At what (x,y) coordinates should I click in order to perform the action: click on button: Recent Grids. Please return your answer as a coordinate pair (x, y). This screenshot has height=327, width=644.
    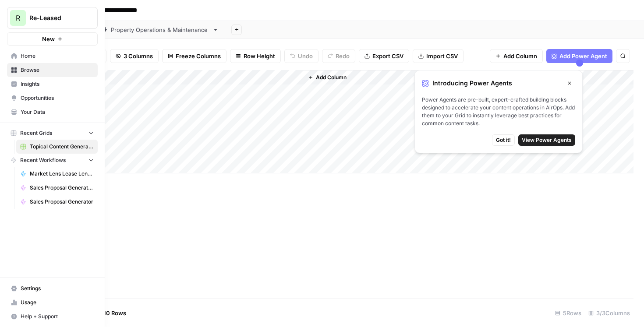
    Looking at the image, I should click on (52, 133).